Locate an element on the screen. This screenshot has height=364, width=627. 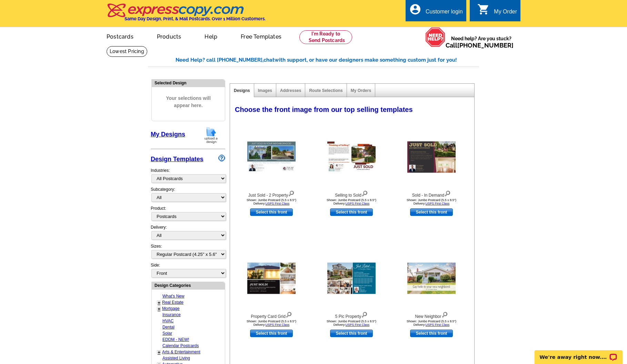
div: Selling to Sold is located at coordinates (351, 194).